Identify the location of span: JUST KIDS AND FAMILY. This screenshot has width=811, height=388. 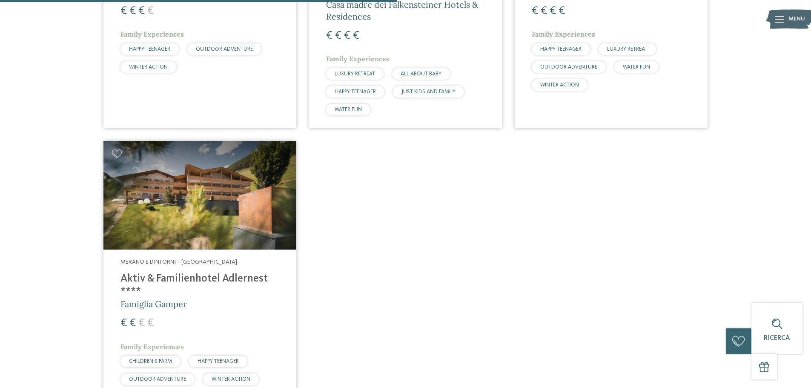
(428, 92).